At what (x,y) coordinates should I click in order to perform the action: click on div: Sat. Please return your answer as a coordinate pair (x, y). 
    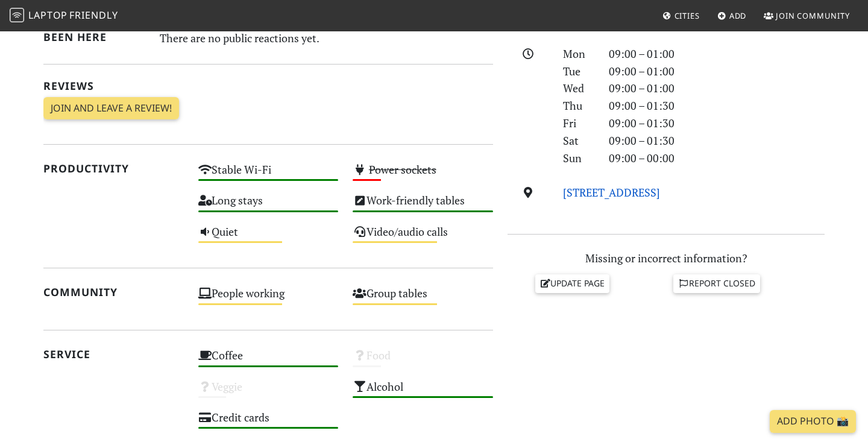
    Looking at the image, I should click on (578, 140).